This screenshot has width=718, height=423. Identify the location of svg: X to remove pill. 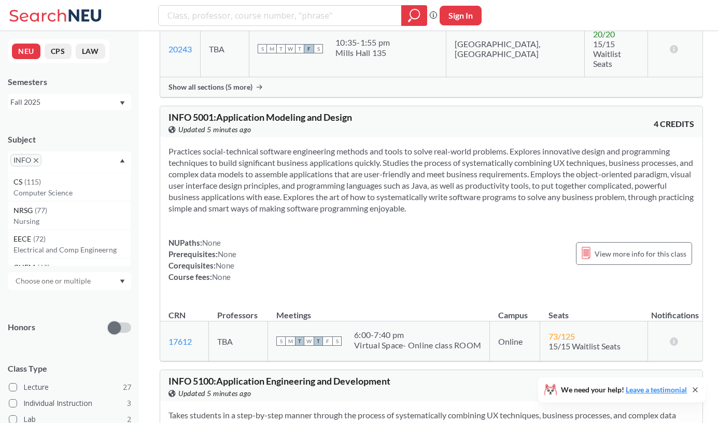
(36, 160).